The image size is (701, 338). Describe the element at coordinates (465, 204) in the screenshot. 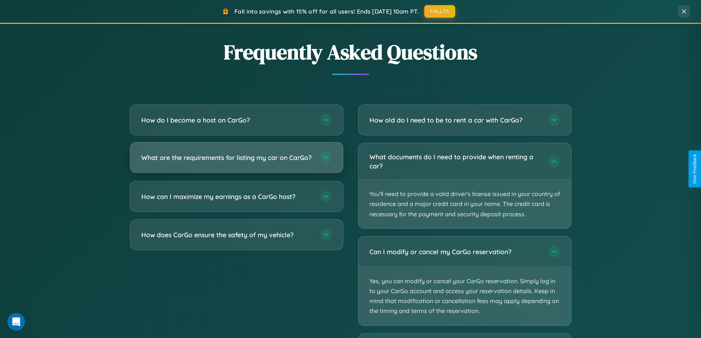

I see `p: You'll need to provide a valid driver's license issued in your country of residence and a major c...` at that location.